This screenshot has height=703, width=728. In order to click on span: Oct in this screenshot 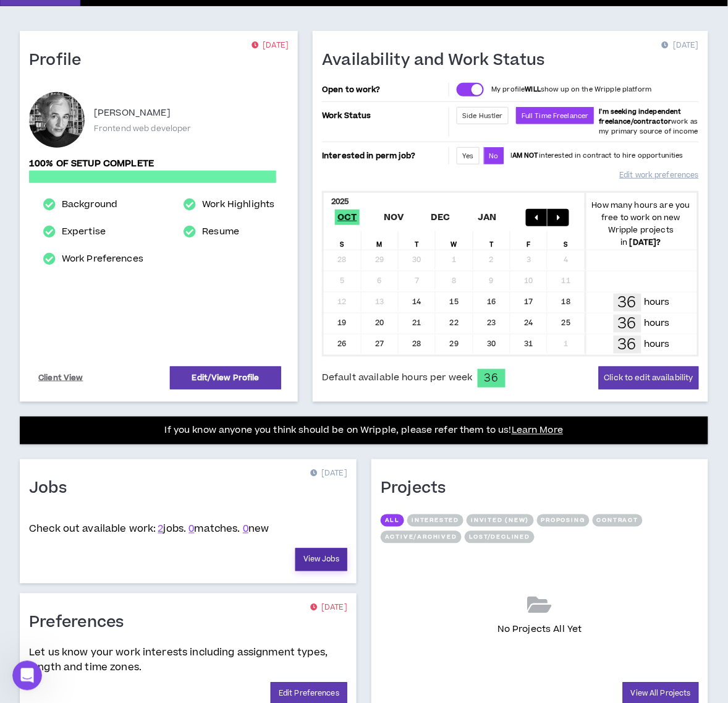, I will do `click(347, 217)`.